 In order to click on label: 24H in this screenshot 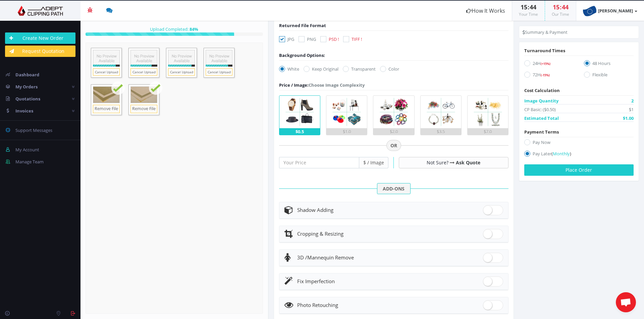, I will do `click(549, 64)`.